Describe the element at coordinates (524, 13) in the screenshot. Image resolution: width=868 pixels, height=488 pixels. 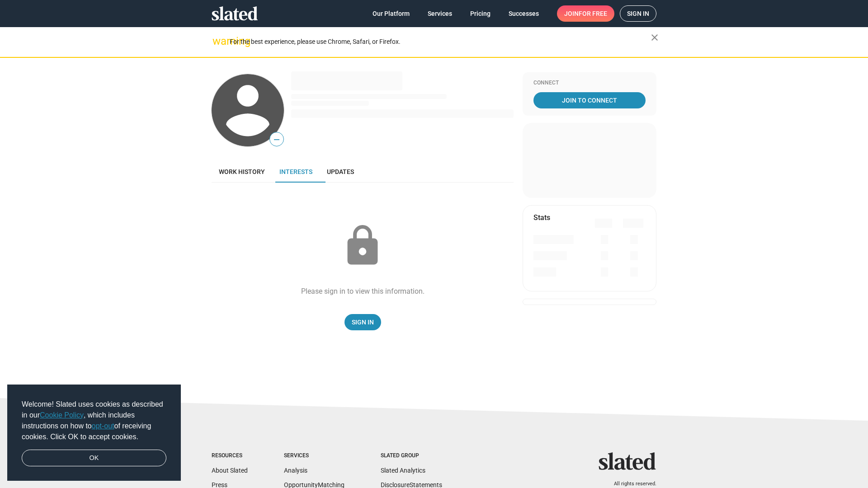
I see `span: Successes` at that location.